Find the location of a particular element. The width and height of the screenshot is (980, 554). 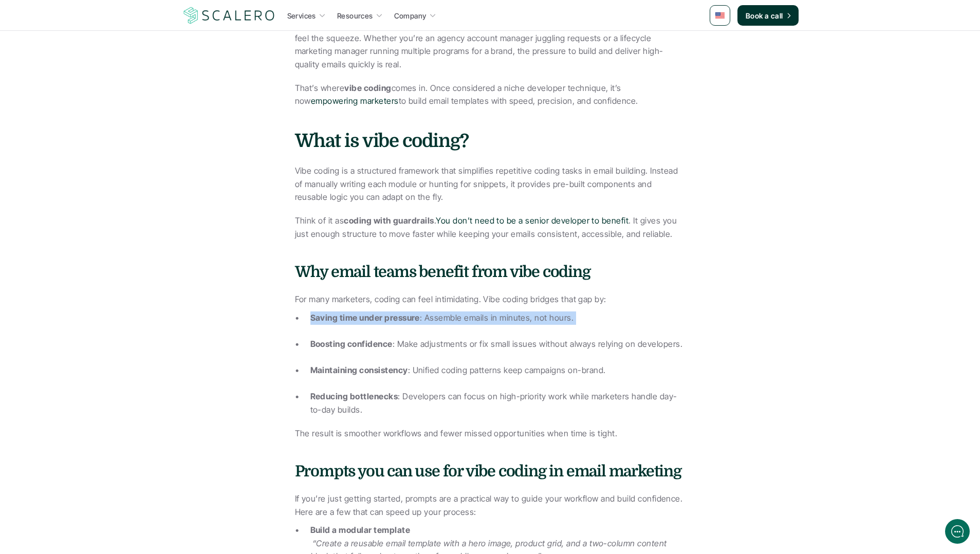

h1: Hi! Welcome to Scalero. is located at coordinates (102, 58).